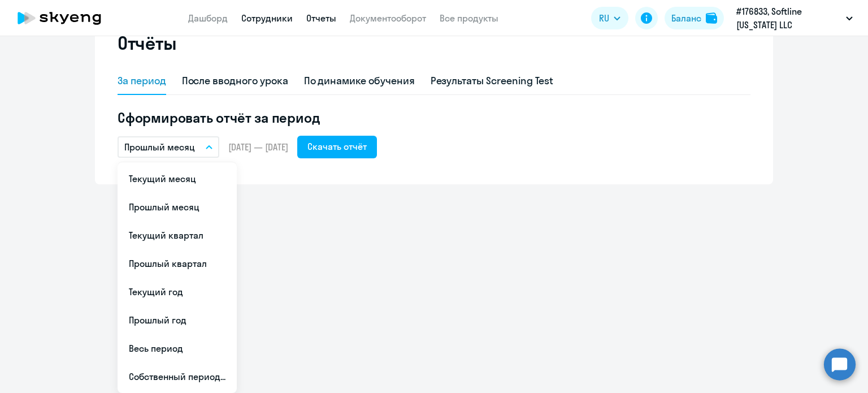 This screenshot has height=393, width=868. What do you see at coordinates (177, 278) in the screenshot?
I see `ul: RU` at bounding box center [177, 278].